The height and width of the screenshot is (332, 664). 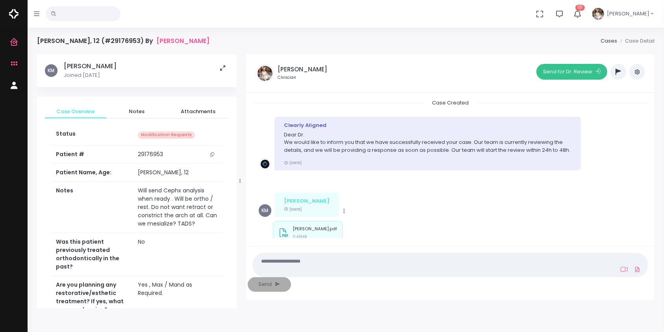 I want to click on th: Are you planning any restorative/esthetic treatment? If yes, what are you planning?, so click(x=92, y=297).